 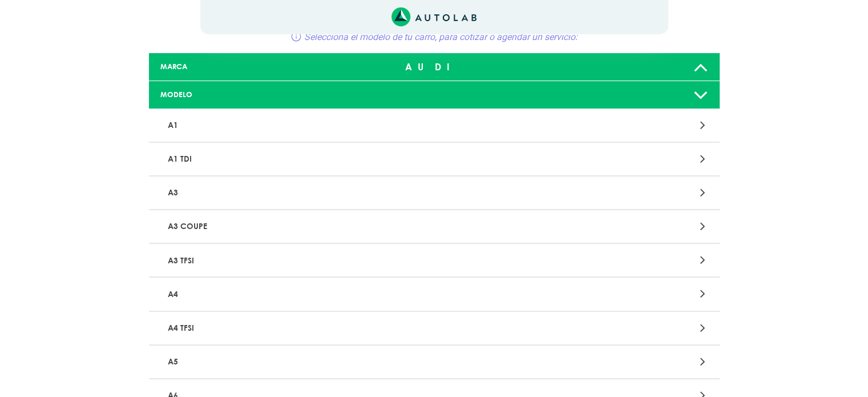 What do you see at coordinates (341, 260) in the screenshot?
I see `p: A3 TFSI` at bounding box center [341, 260].